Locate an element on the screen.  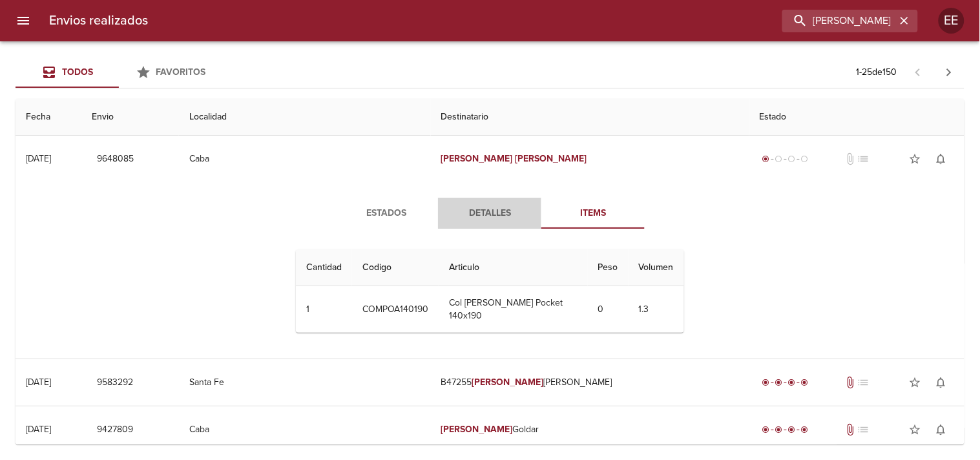
td: Goldar is located at coordinates (590, 430).